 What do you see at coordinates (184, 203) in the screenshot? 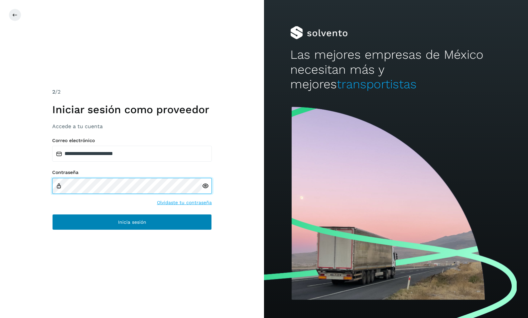
I see `a: Olvidaste tu contraseña` at bounding box center [184, 203].